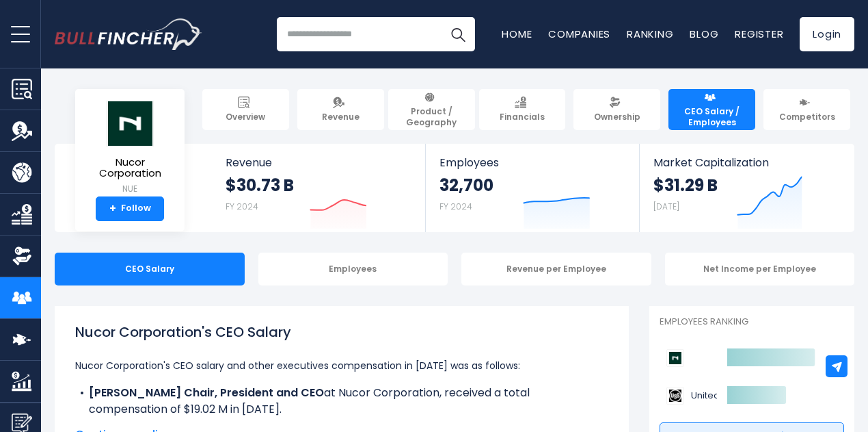 The width and height of the screenshot is (868, 432). What do you see at coordinates (522, 117) in the screenshot?
I see `span: Financials` at bounding box center [522, 117].